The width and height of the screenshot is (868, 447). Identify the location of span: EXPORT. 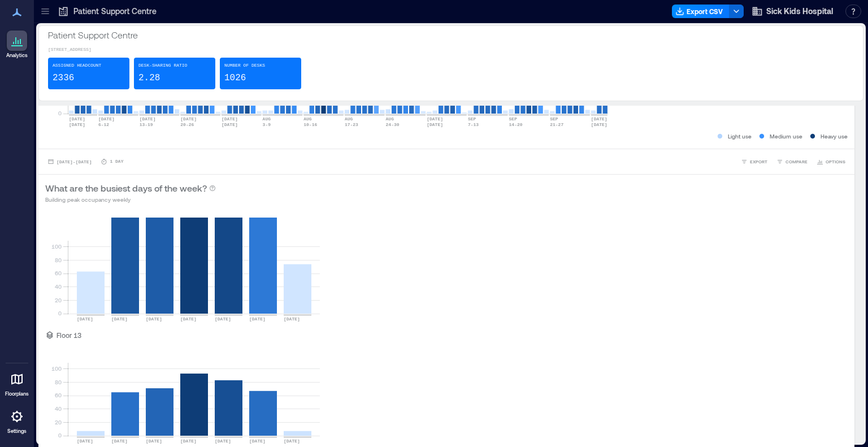
(758, 161).